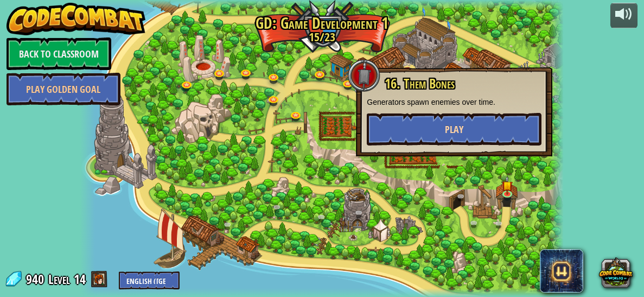 This screenshot has height=297, width=644. Describe the element at coordinates (36, 279) in the screenshot. I see `span: 940` at that location.